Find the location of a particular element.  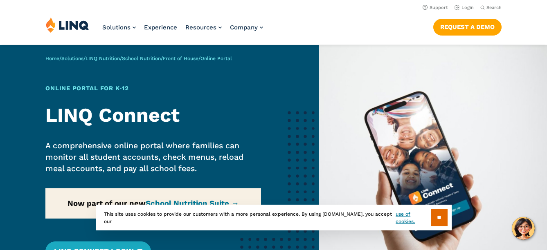

a: Request a Demo is located at coordinates (467, 27).